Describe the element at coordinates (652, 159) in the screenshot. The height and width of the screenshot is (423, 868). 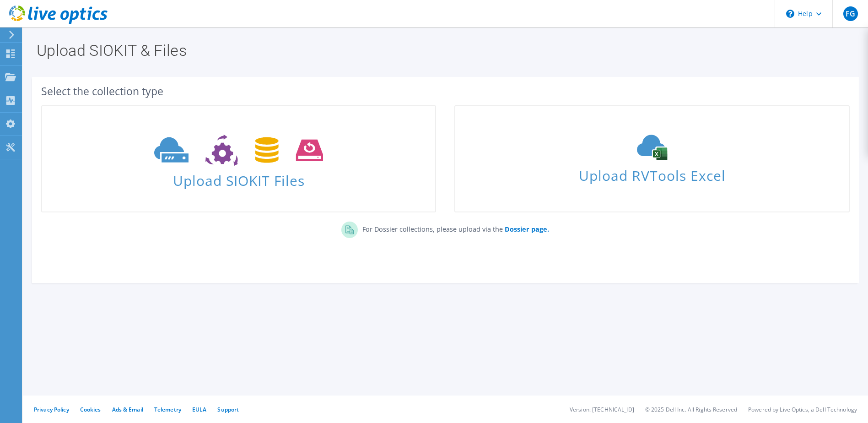
I see `a: Upload RVTools Excel` at that location.